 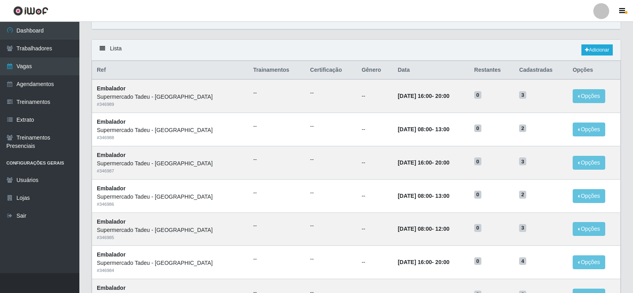 I want to click on div: # 346985, so click(x=170, y=238).